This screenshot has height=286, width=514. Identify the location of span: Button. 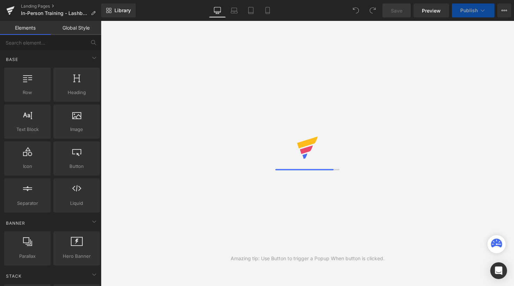
(76, 166).